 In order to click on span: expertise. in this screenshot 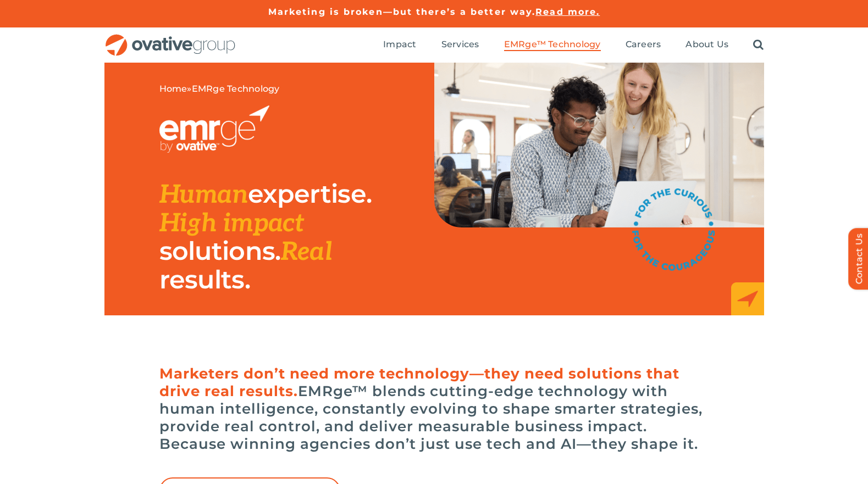, I will do `click(309, 193)`.